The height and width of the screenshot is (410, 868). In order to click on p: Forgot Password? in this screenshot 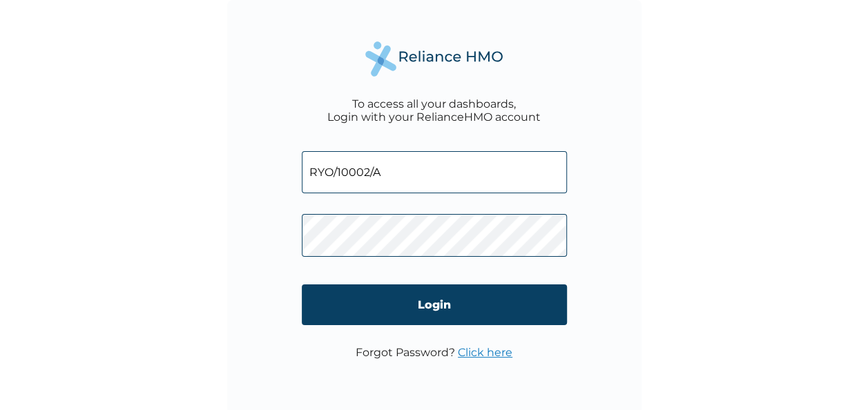, I will do `click(434, 352)`.